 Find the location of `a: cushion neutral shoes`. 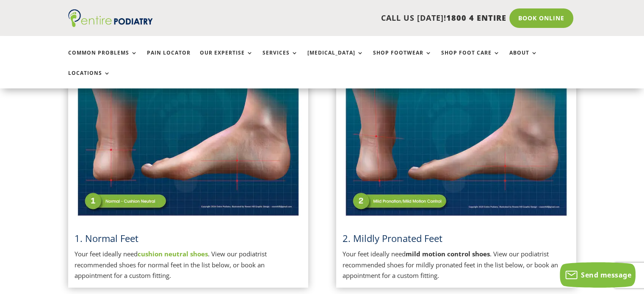

a: cushion neutral shoes is located at coordinates (173, 254).